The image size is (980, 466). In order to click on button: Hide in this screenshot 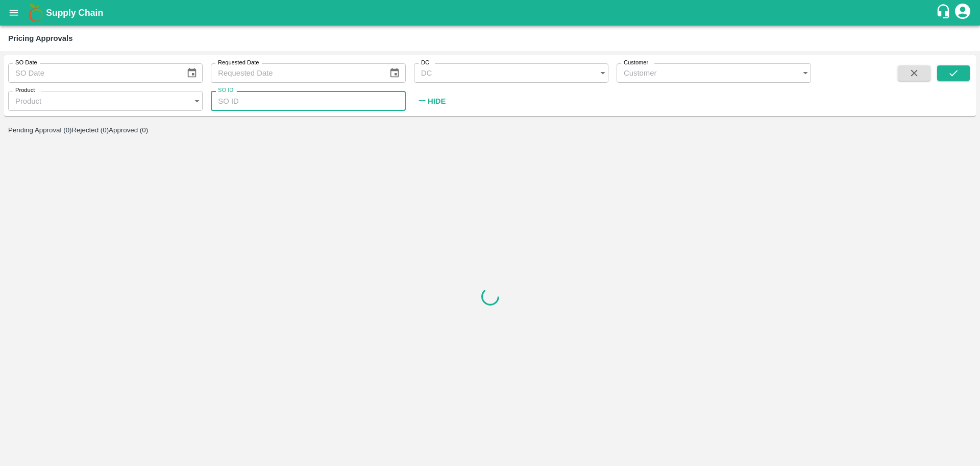, I will do `click(431, 101)`.